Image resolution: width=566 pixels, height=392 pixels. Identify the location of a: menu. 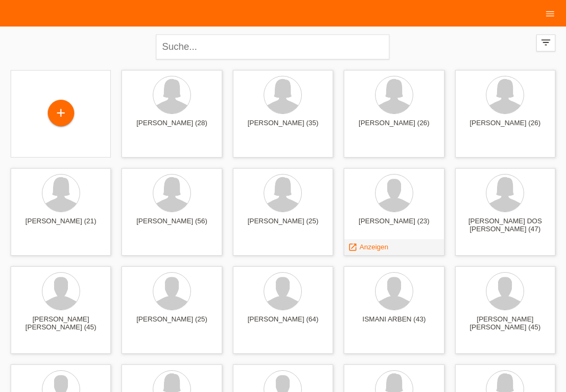
(550, 14).